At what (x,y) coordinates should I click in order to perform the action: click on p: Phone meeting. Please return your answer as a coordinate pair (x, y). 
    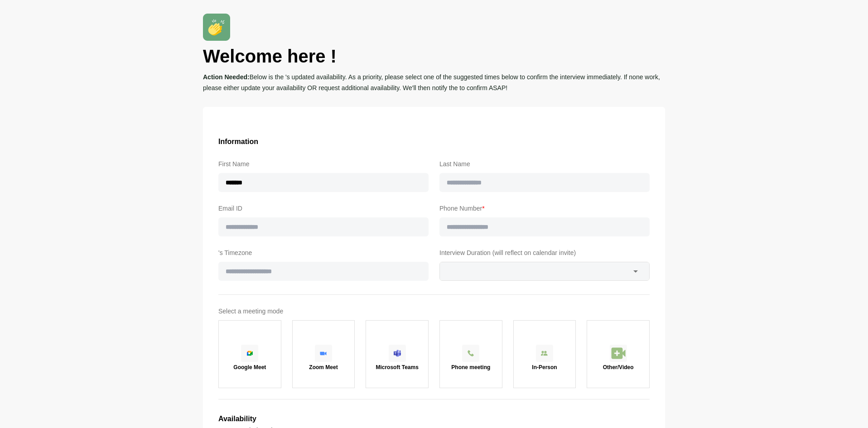
    Looking at the image, I should click on (471, 367).